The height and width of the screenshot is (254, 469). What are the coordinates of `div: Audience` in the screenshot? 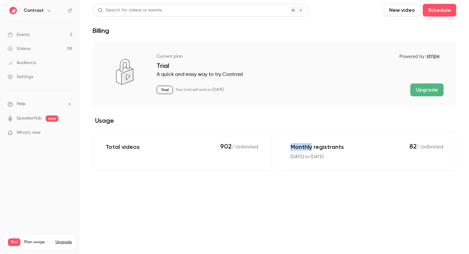 It's located at (22, 63).